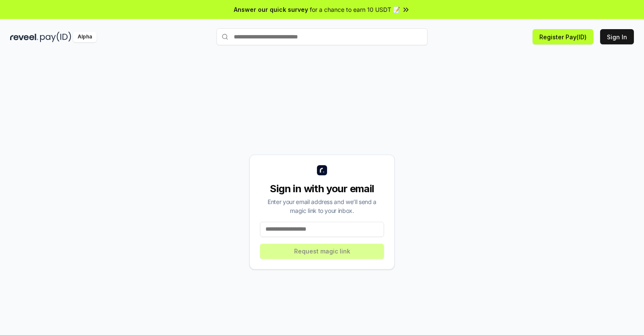 The width and height of the screenshot is (644, 335). What do you see at coordinates (355, 9) in the screenshot?
I see `span: for a chance to earn 10 USDT 📝` at bounding box center [355, 9].